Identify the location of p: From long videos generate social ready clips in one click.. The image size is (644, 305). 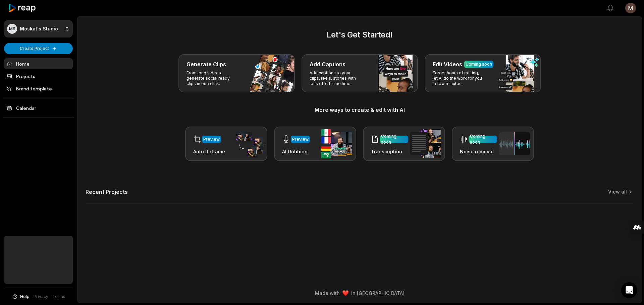
(212, 78).